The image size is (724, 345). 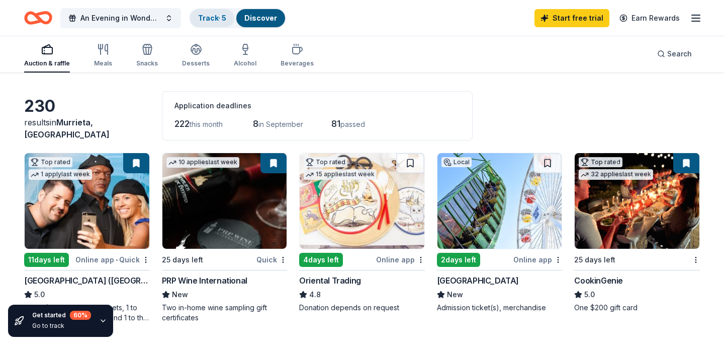 What do you see at coordinates (353, 124) in the screenshot?
I see `span: passed` at bounding box center [353, 124].